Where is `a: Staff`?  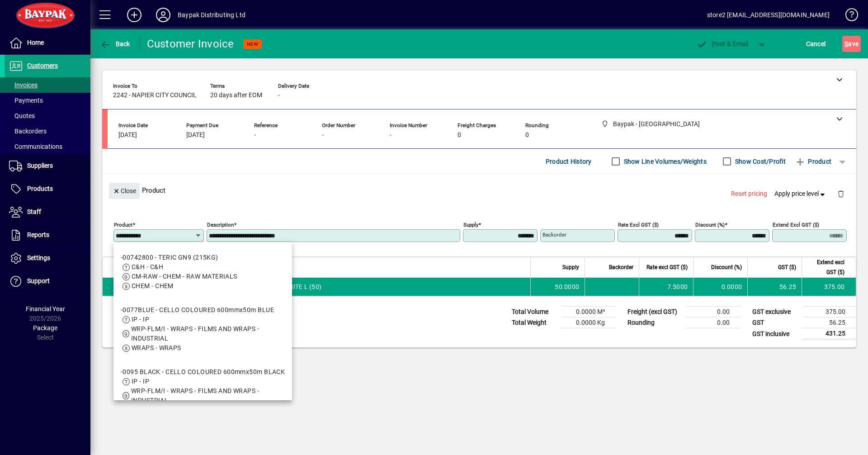
a: Staff is located at coordinates (48, 212).